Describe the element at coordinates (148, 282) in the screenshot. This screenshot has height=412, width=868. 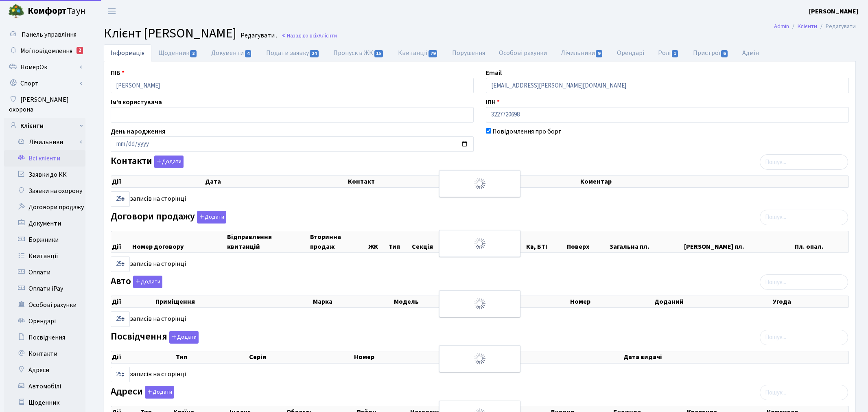
I see `button: Авто` at that location.